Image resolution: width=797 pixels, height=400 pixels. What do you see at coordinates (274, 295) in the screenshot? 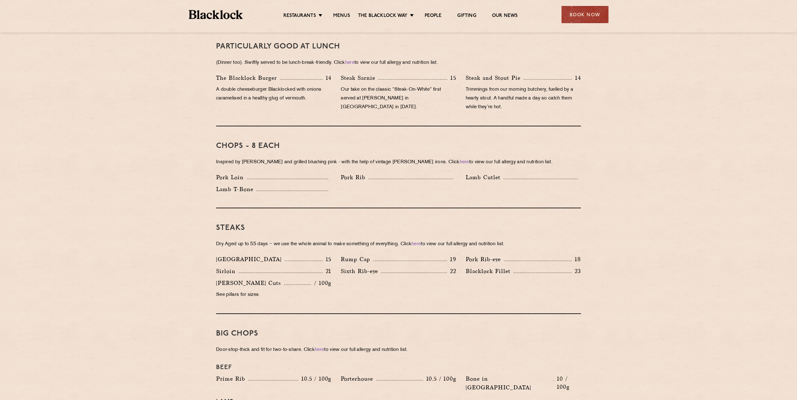
I see `p: See pillars for sizes` at bounding box center [274, 295].